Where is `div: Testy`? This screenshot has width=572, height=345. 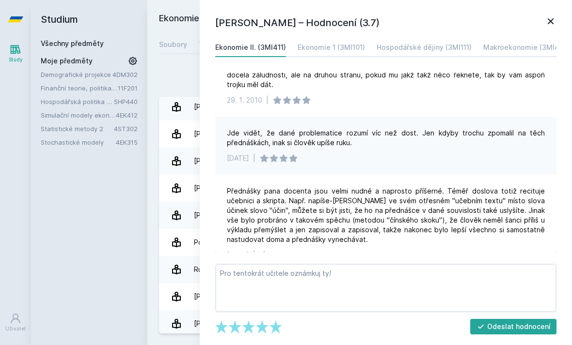 div: Testy is located at coordinates (208, 45).